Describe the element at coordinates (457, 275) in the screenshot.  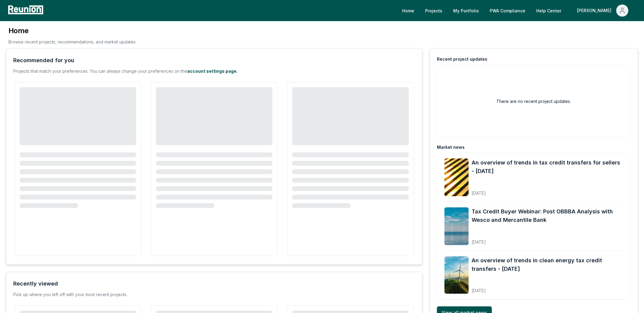
I see `a: An overview of trends in clean energy tax credit transfers - August 2025` at that location.